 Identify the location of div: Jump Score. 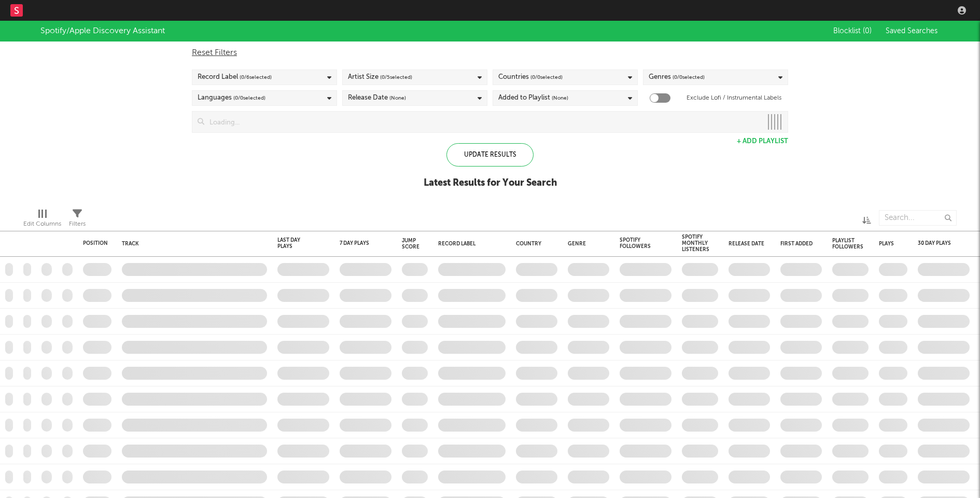
(411, 244).